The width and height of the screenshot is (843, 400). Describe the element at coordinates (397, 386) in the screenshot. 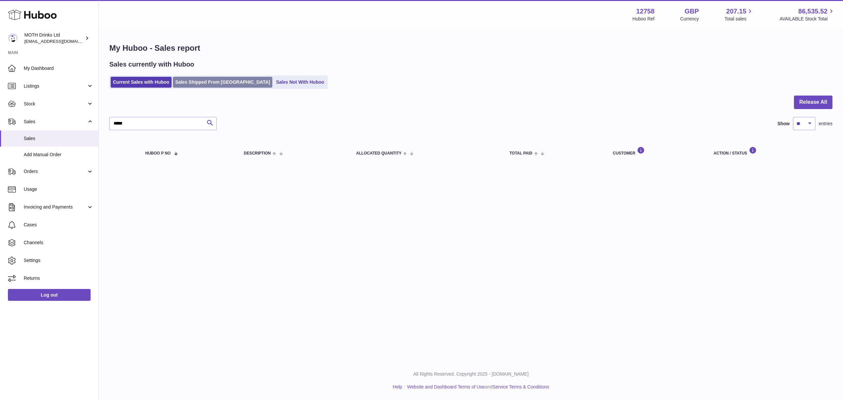

I see `a: Help` at that location.